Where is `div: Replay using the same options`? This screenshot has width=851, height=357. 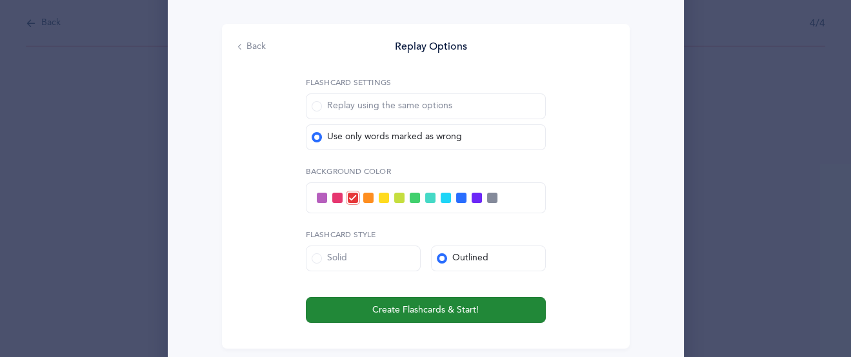 div: Replay using the same options is located at coordinates (382, 106).